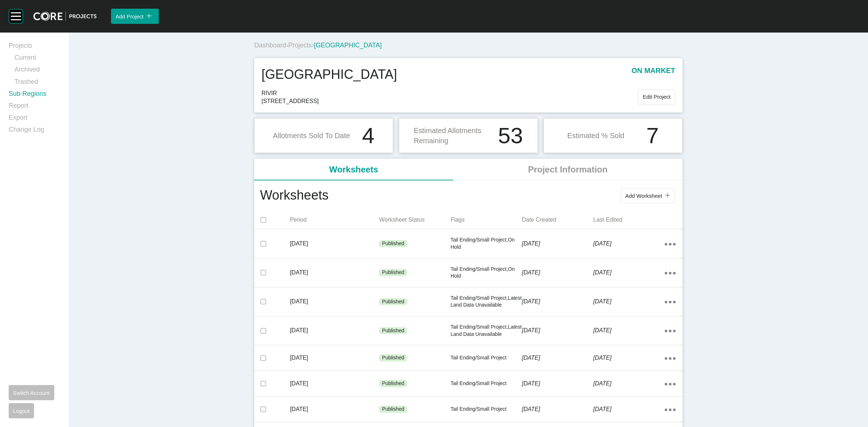 Image resolution: width=868 pixels, height=427 pixels. Describe the element at coordinates (34, 107) in the screenshot. I see `a: Report` at that location.